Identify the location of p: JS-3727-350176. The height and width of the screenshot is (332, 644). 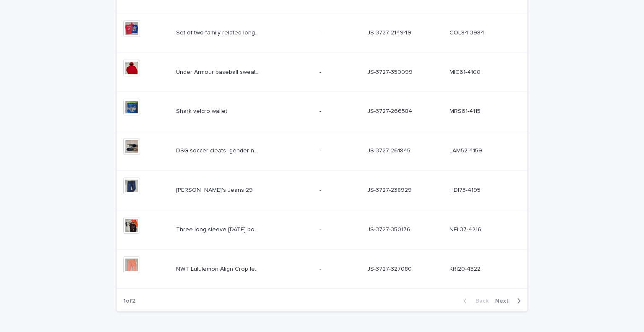
(389, 229).